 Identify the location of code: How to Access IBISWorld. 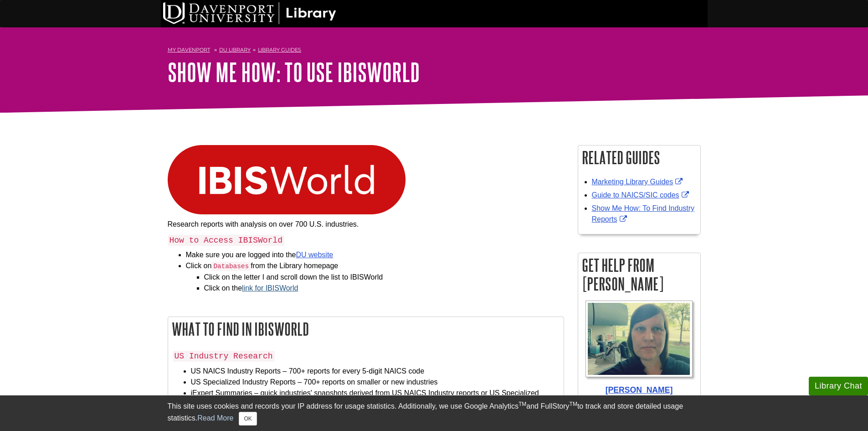
(226, 240).